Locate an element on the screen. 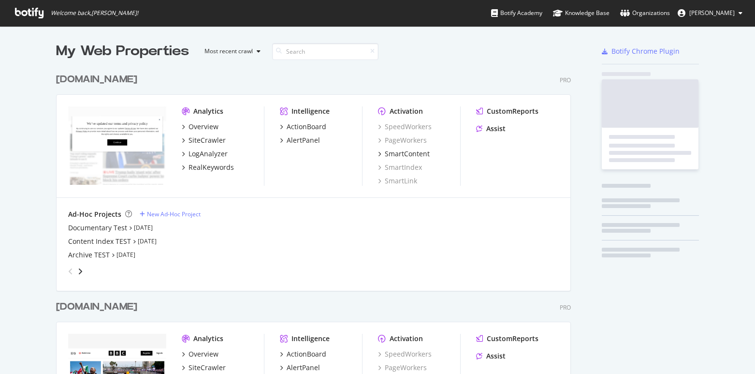 This screenshot has width=755, height=374. input: Search is located at coordinates (325, 51).